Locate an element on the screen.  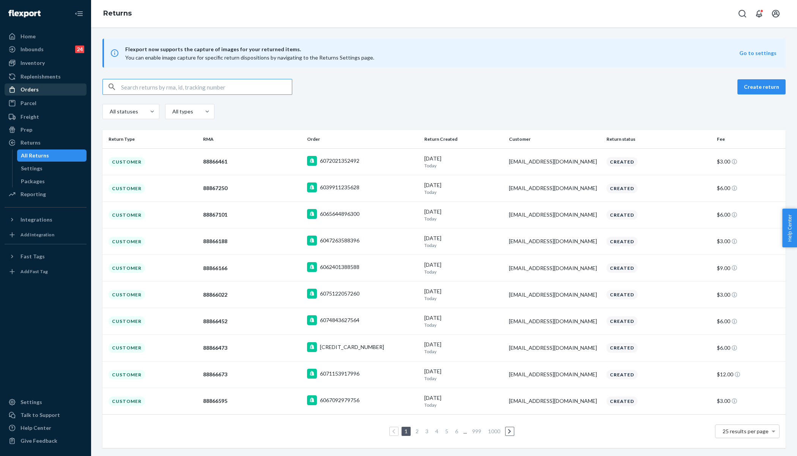
button: Open Search Box is located at coordinates (743, 14).